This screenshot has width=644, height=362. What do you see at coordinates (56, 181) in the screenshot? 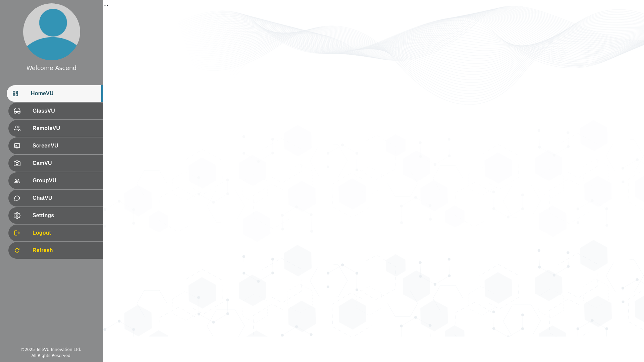
I see `div: GroupVU` at bounding box center [56, 181].